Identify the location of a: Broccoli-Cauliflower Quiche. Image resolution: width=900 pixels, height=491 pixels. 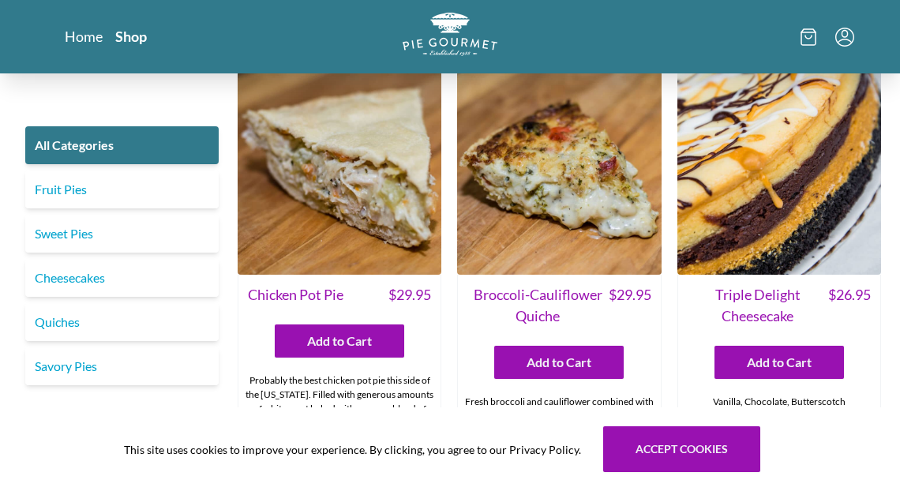
(559, 173).